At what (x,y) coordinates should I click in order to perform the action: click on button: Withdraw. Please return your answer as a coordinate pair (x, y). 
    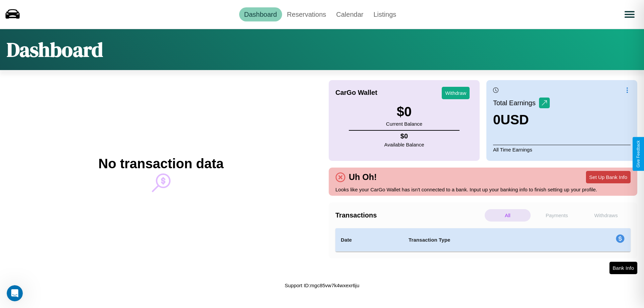
    Looking at the image, I should click on (456, 93).